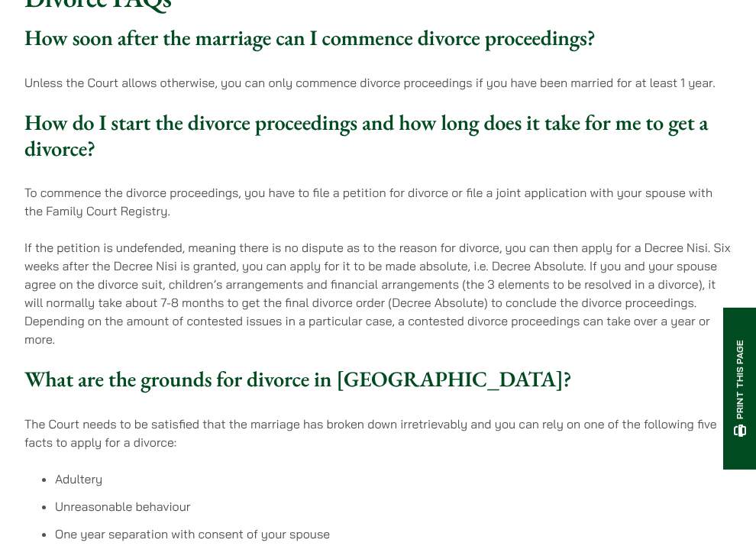 Image resolution: width=756 pixels, height=546 pixels. What do you see at coordinates (393, 534) in the screenshot?
I see `li: One year separation with consent of your spouse` at bounding box center [393, 534].